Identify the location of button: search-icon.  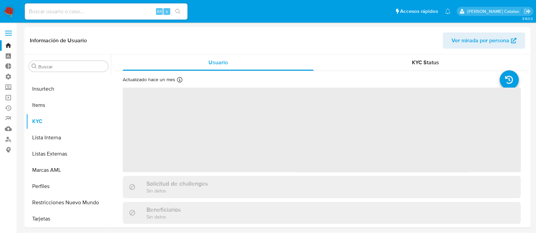
(178, 12).